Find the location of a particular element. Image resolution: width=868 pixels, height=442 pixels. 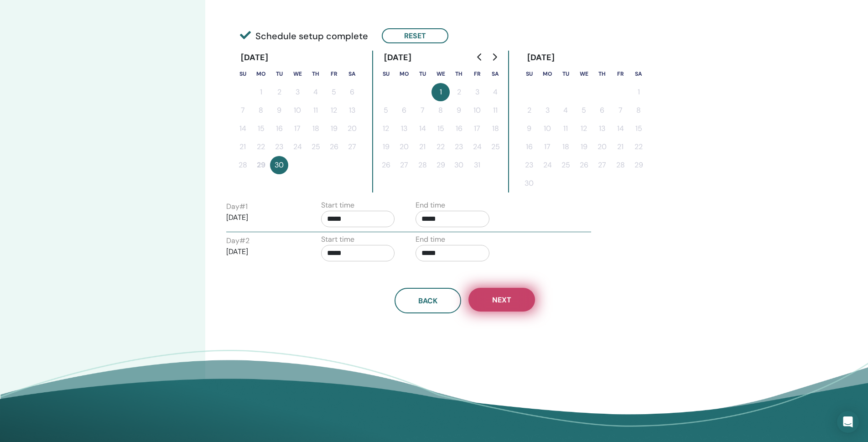

button: 3 is located at coordinates (547, 111).